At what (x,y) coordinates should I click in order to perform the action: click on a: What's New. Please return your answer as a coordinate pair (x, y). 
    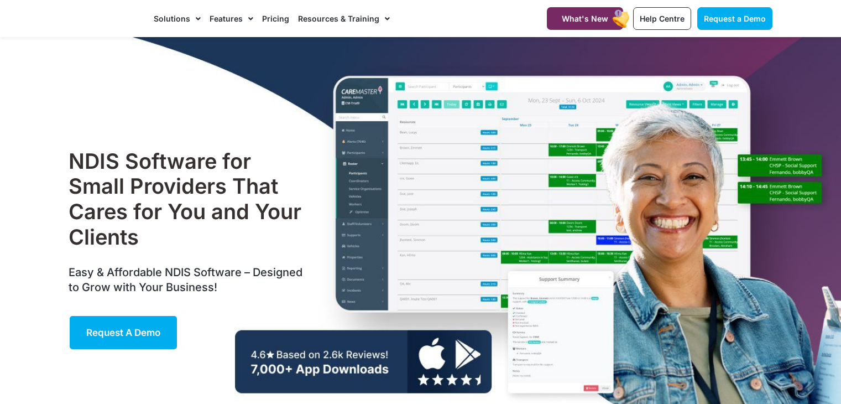
    Looking at the image, I should click on (585, 18).